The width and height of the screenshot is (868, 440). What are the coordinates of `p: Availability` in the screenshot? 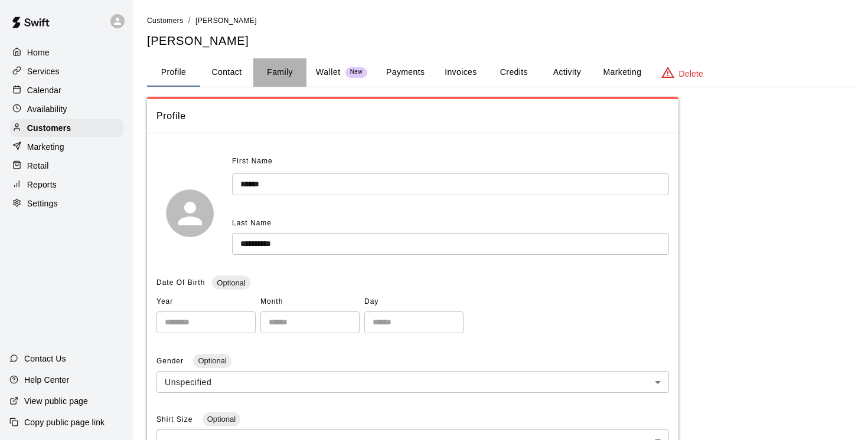 It's located at (47, 109).